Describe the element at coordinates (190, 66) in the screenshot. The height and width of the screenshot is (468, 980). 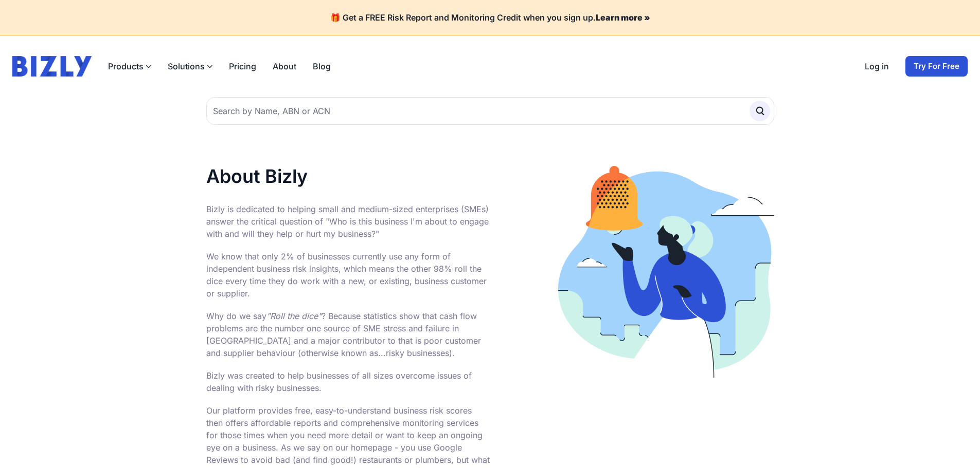
I see `button: Solutions` at that location.